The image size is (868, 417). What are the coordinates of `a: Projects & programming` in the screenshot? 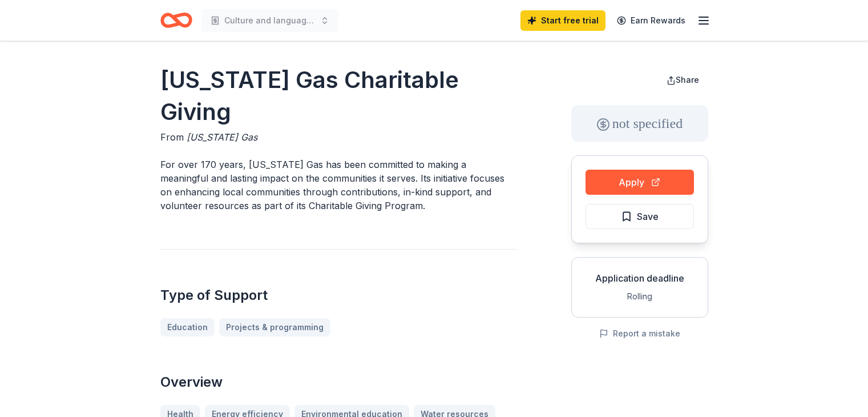 It's located at (274, 327).